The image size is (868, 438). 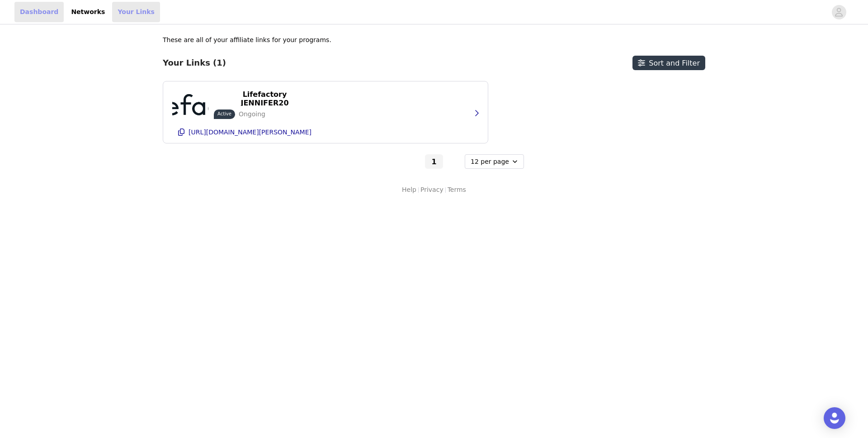 What do you see at coordinates (88, 12) in the screenshot?
I see `a: Networks` at bounding box center [88, 12].